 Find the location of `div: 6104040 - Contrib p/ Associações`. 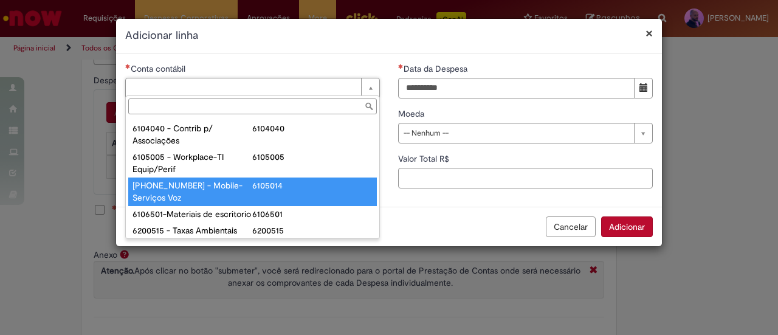

div: 6104040 - Contrib p/ Associações is located at coordinates (193, 134).